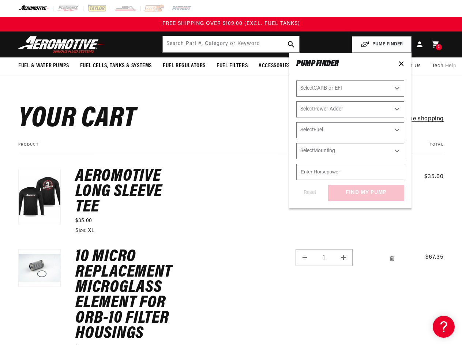 Image resolution: width=462 pixels, height=345 pixels. What do you see at coordinates (91, 230) in the screenshot?
I see `dd: XL` at bounding box center [91, 230].